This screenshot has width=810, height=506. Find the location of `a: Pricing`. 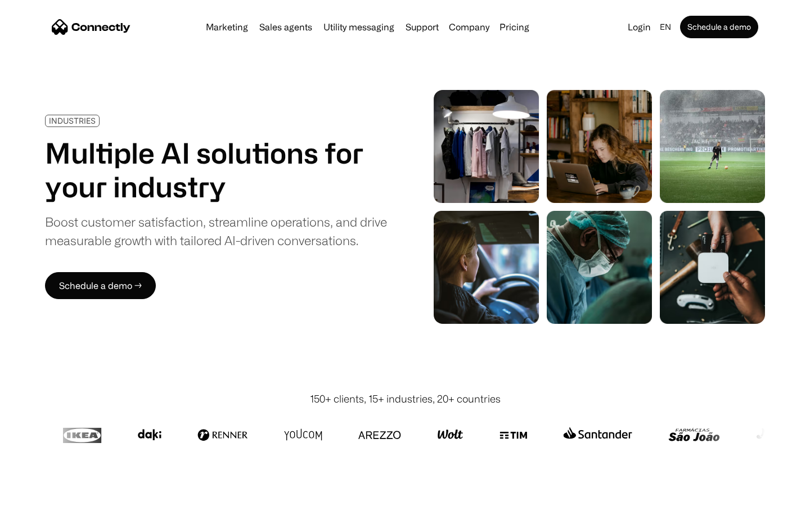

a: Pricing is located at coordinates (514, 27).